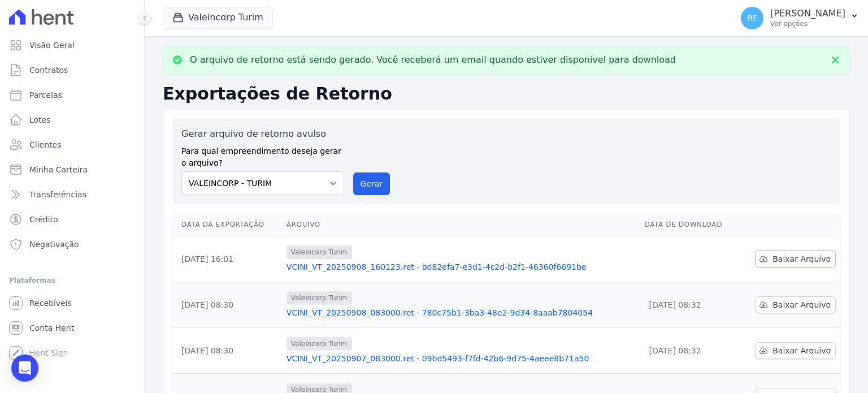 Image resolution: width=868 pixels, height=393 pixels. What do you see at coordinates (49, 70) in the screenshot?
I see `span: Contratos` at bounding box center [49, 70].